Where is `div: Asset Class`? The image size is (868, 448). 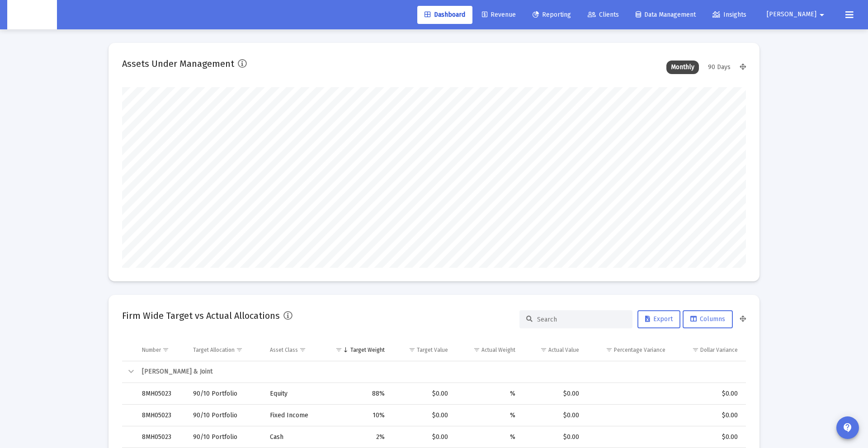
div: Asset Class is located at coordinates (284, 350).